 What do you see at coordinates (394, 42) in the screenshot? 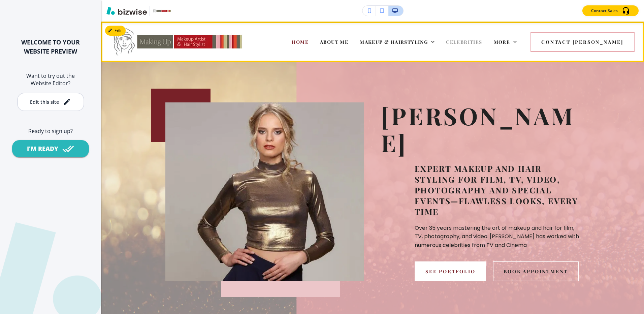
I see `span: MAKEUP & HAIRSTYLING` at bounding box center [394, 42].